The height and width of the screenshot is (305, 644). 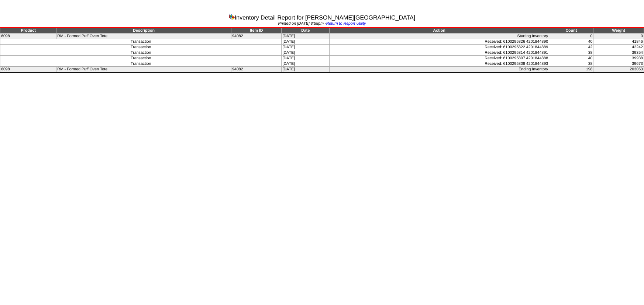 What do you see at coordinates (439, 31) in the screenshot?
I see `td: Action` at bounding box center [439, 31].